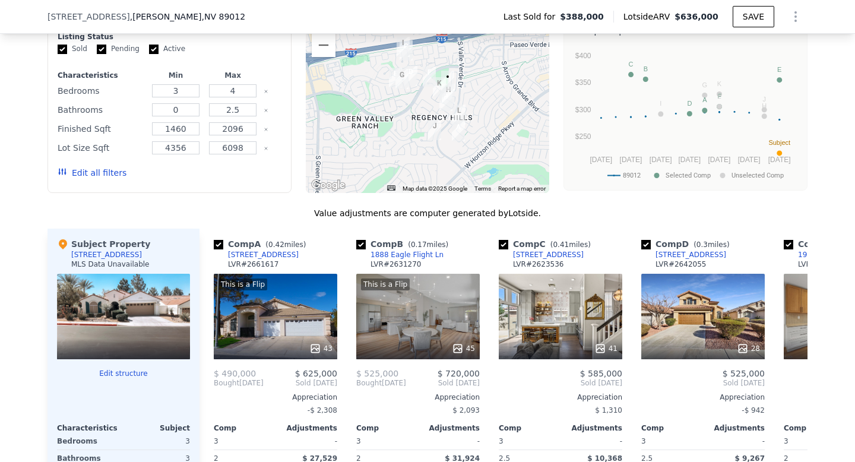 The height and width of the screenshot is (462, 855). I want to click on div: 1835 Swallow Hill Ave, so click(448, 94).